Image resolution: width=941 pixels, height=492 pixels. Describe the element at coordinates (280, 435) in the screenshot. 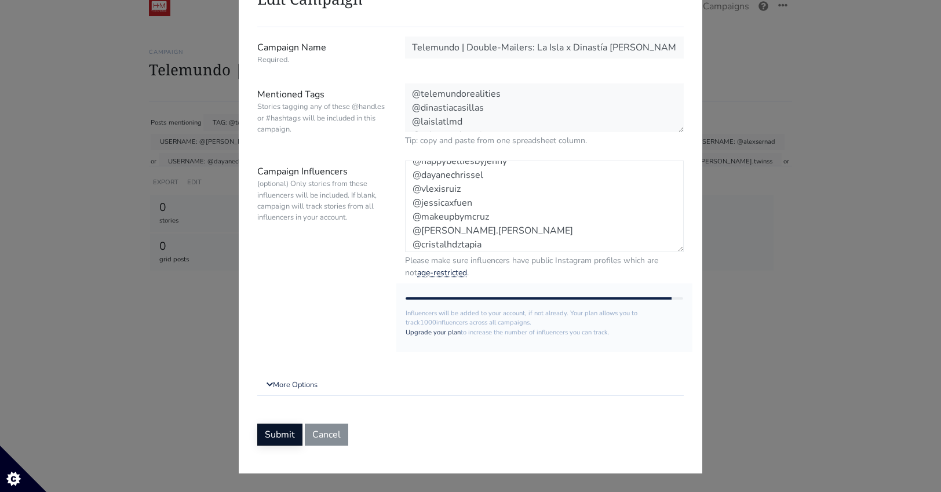

I see `button: Submit` at that location.